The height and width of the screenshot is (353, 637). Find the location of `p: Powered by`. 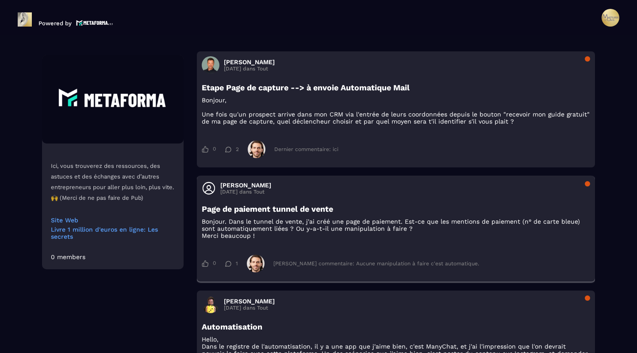

p: Powered by is located at coordinates (55, 23).